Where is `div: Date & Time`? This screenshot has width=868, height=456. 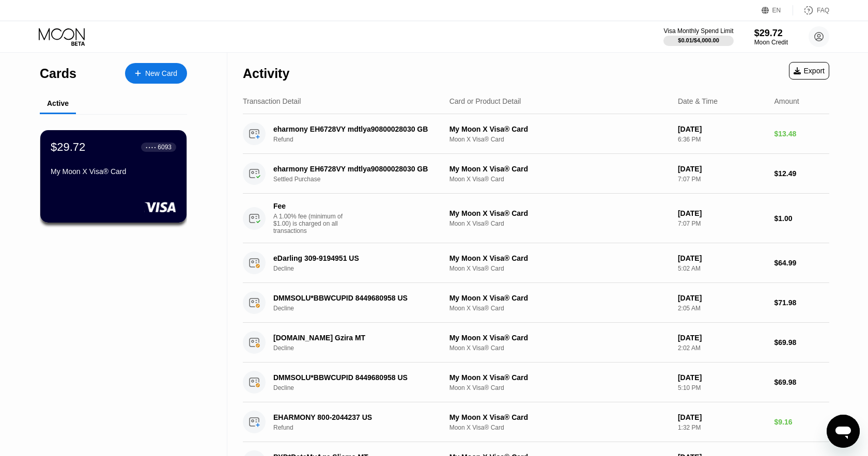
div: Date & Time is located at coordinates (698, 101).